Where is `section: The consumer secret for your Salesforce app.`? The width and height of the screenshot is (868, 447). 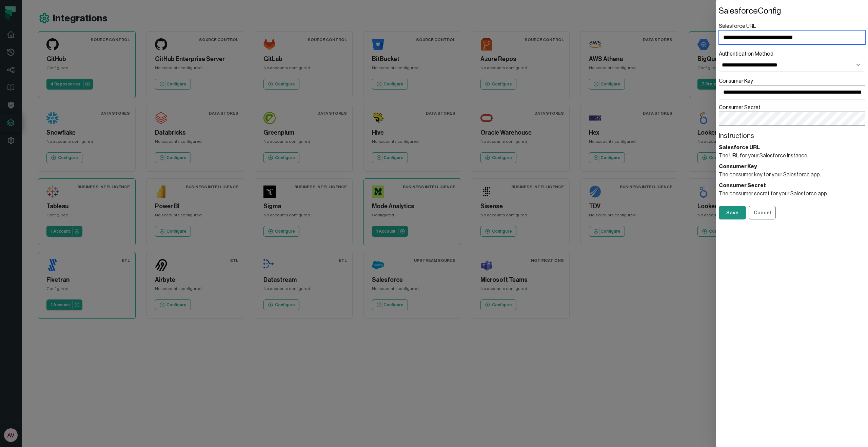
section: The consumer secret for your Salesforce app. is located at coordinates (792, 190).